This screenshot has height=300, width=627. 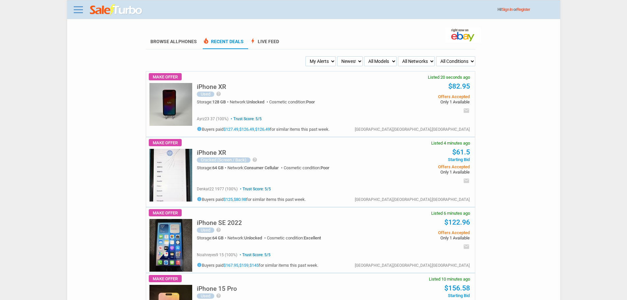 What do you see at coordinates (244, 265) in the screenshot?
I see `a: $159` at bounding box center [244, 265].